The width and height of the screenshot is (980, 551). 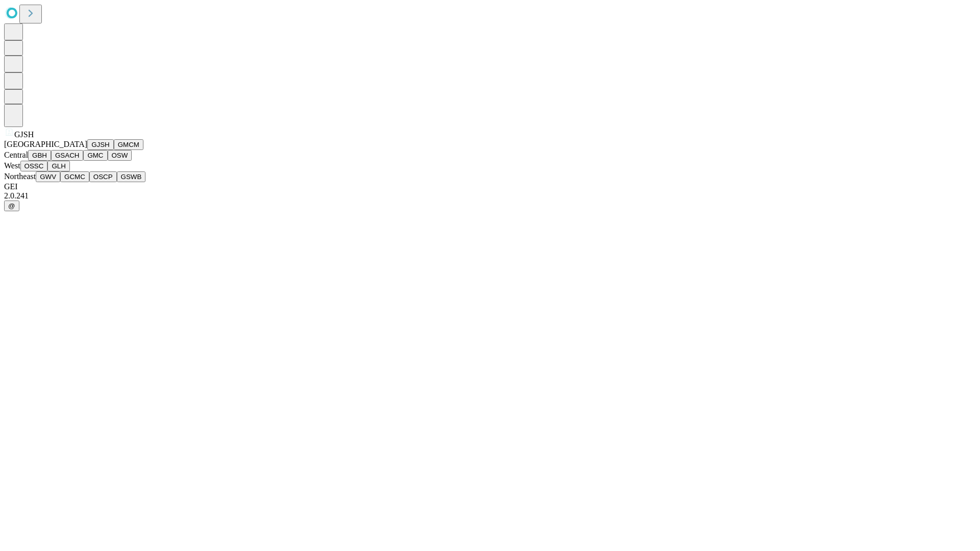 What do you see at coordinates (74, 176) in the screenshot?
I see `button: GCMC` at bounding box center [74, 176].